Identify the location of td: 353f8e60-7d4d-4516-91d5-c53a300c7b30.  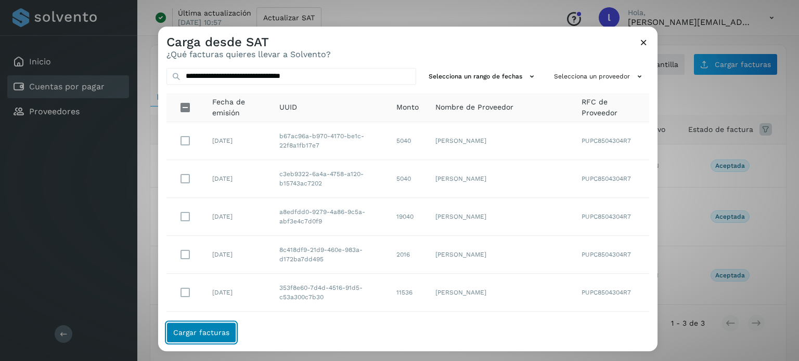
(329, 293).